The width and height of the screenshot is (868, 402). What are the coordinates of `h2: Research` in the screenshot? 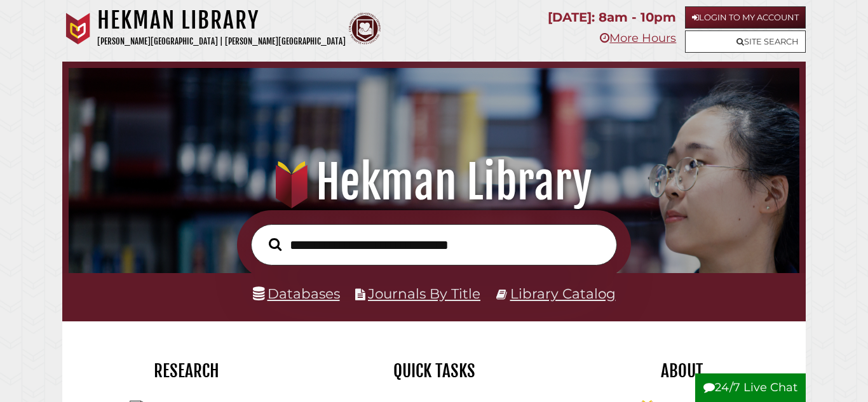 It's located at (186, 371).